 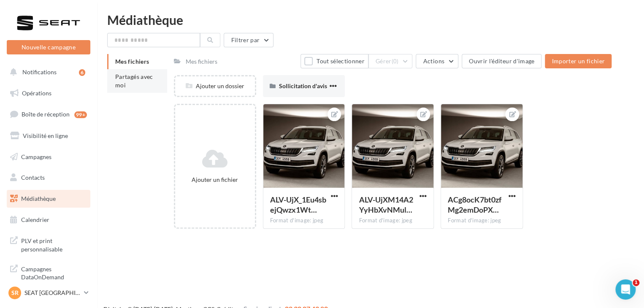 I want to click on button: Filtrer par, so click(x=248, y=40).